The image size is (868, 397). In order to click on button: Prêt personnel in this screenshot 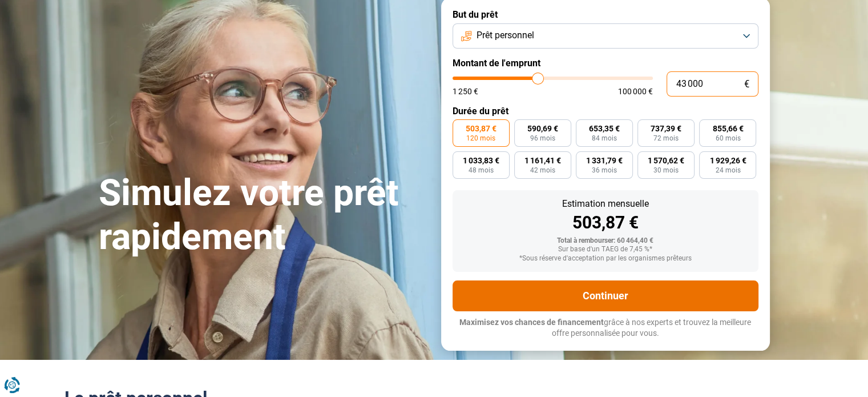, I will do `click(606, 36)`.